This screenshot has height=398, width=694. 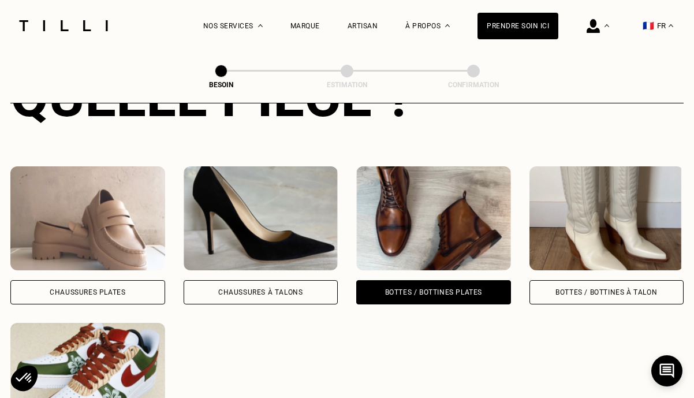 What do you see at coordinates (606, 292) in the screenshot?
I see `div: Bottes / Bottines à talon` at bounding box center [606, 292].